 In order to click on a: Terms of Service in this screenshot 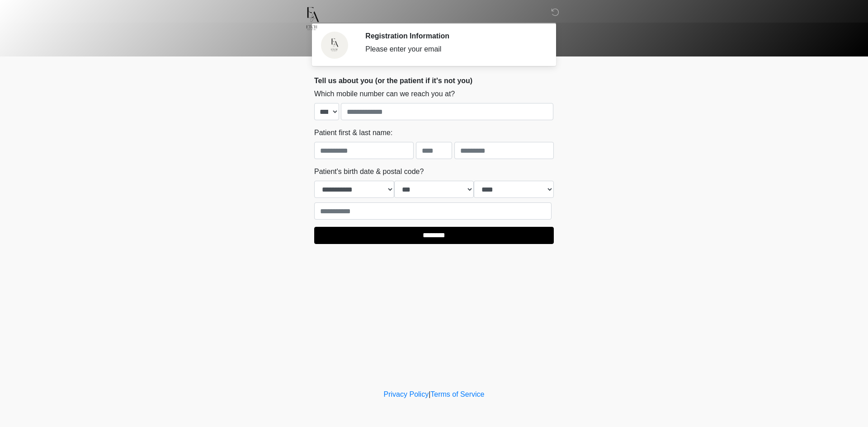, I will do `click(457, 394)`.